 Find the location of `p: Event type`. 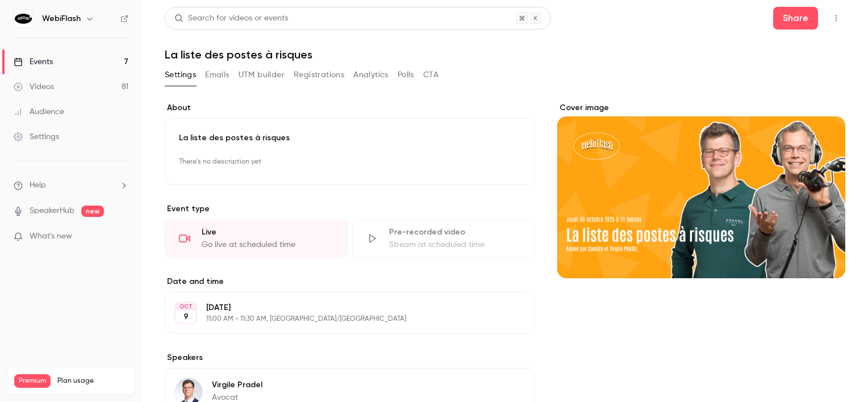

p: Event type is located at coordinates (349, 209).